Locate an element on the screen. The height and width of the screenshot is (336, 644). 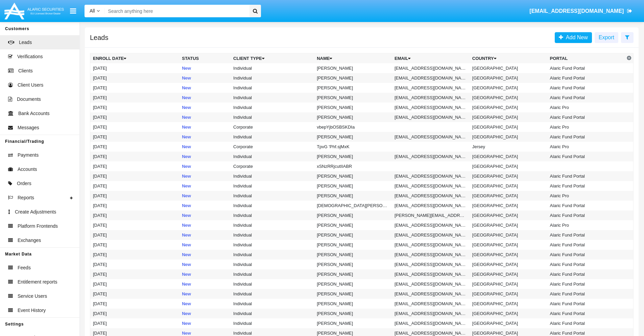
span: Client Users is located at coordinates (30, 85).